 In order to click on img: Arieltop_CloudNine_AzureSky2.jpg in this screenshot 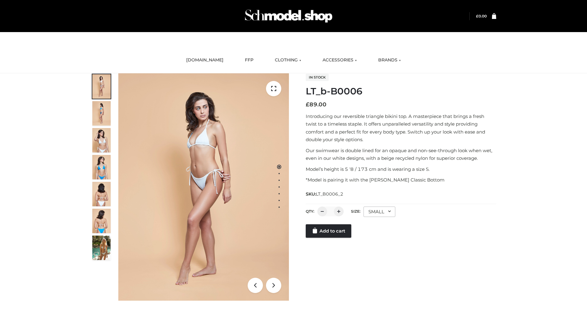, I will do `click(101, 248)`.